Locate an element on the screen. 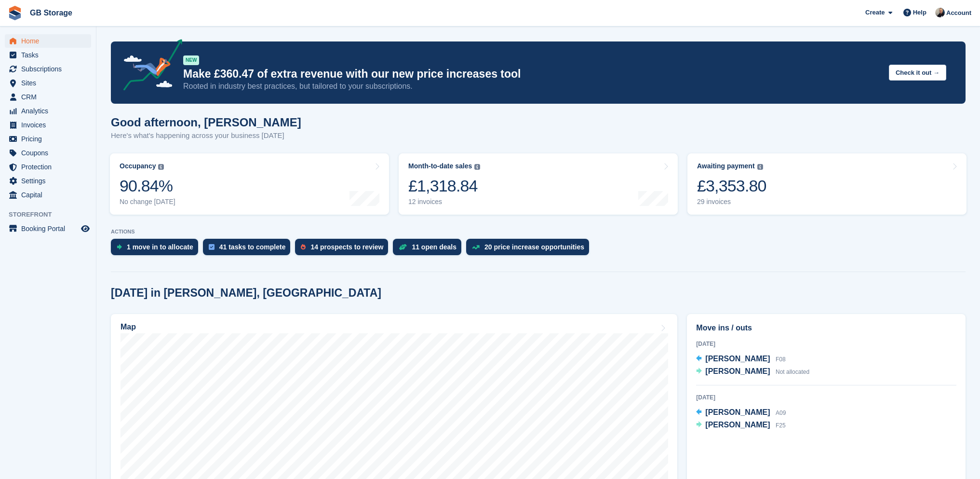 This screenshot has width=980, height=479. span: F08 is located at coordinates (781, 359).